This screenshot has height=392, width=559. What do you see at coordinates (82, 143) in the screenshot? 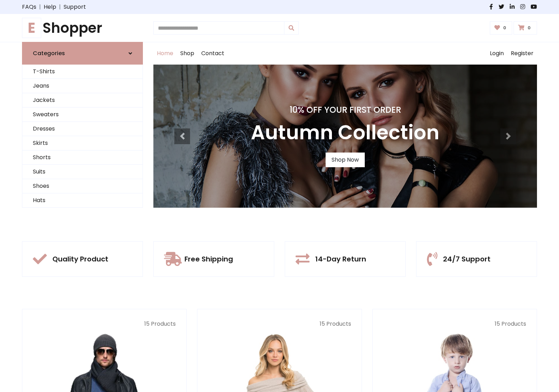
I see `a: Skirts` at bounding box center [82, 143].